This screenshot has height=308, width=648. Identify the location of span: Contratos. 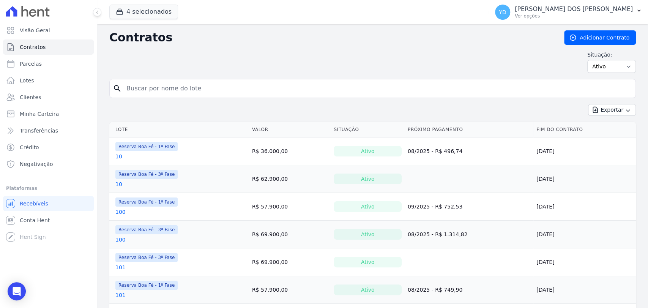
(33, 47).